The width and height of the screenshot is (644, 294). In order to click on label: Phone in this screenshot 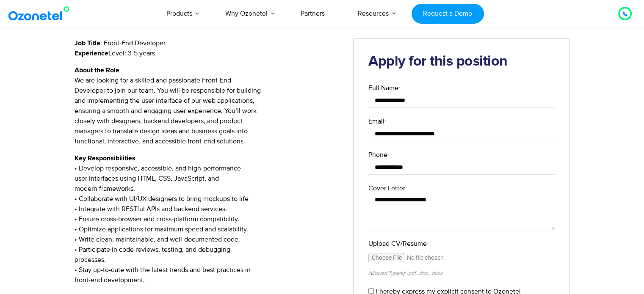, I will do `click(461, 155)`.